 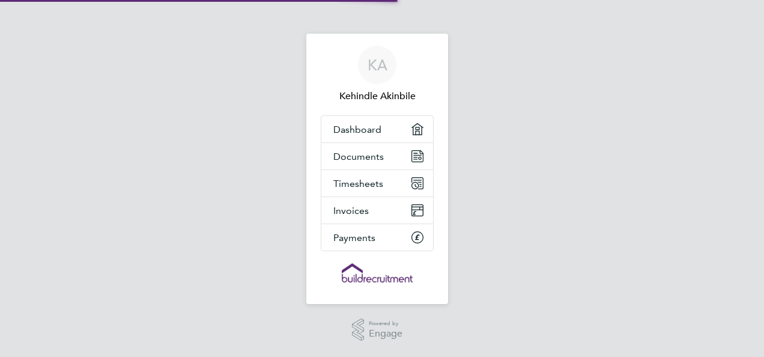 What do you see at coordinates (386, 323) in the screenshot?
I see `span: Powered by` at bounding box center [386, 323].